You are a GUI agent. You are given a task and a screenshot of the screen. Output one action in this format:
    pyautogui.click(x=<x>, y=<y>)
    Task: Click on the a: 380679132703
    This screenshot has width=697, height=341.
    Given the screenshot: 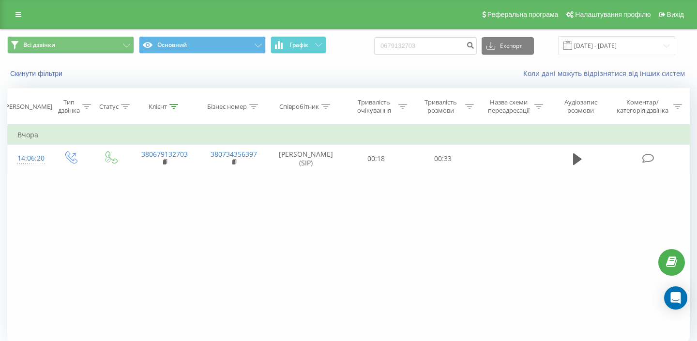 What is the action you would take?
    pyautogui.click(x=165, y=154)
    